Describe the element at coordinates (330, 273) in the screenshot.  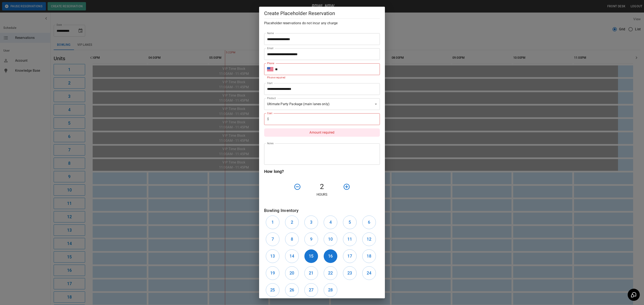
I see `button: 22` at that location.